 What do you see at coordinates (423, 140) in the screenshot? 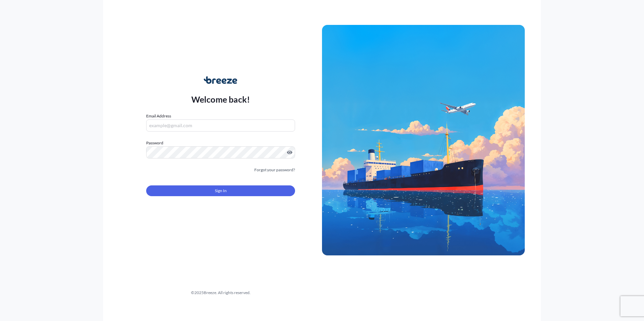
I see `img: Ship illustration` at bounding box center [423, 140].